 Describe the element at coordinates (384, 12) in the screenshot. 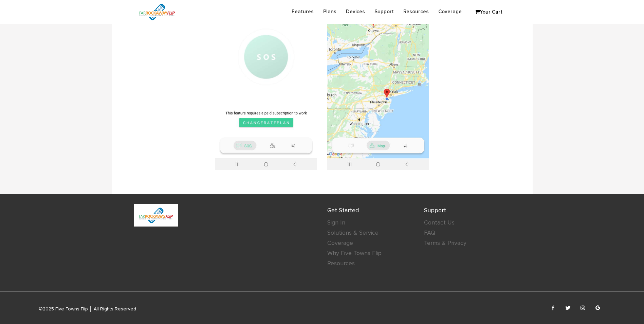

I see `a: Support` at that location.